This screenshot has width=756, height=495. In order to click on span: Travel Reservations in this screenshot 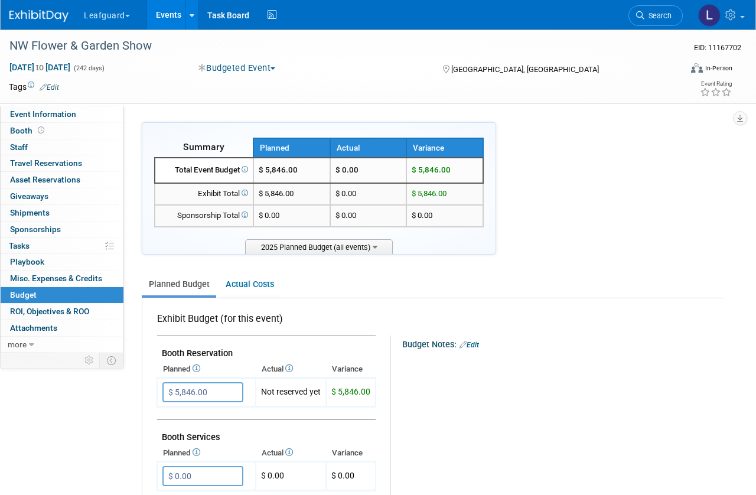, I will do `click(46, 163)`.